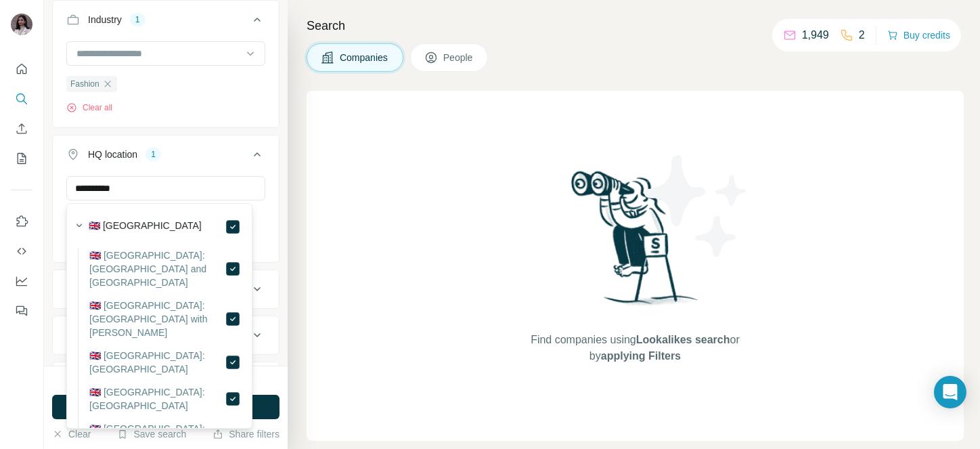  I want to click on button: My lists, so click(22, 158).